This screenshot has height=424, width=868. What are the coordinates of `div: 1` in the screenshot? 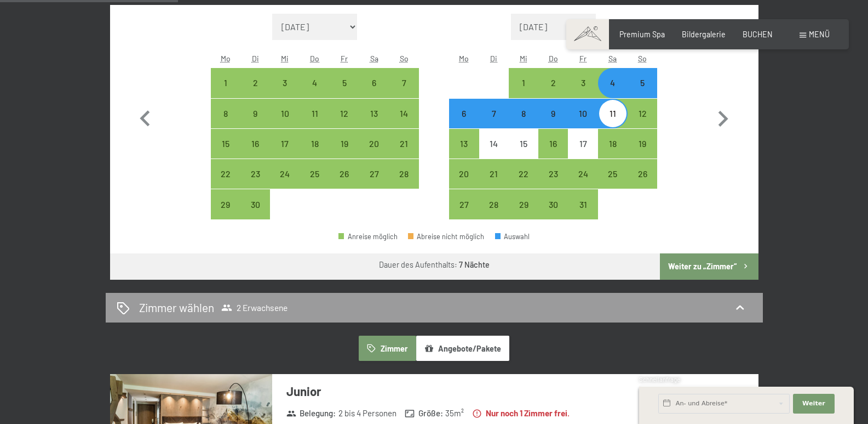 It's located at (226, 92).